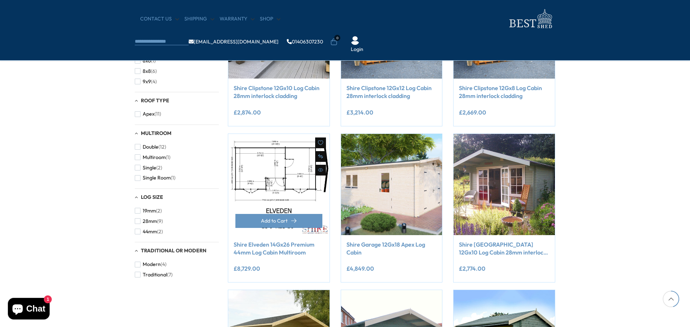 This screenshot has height=327, width=690. I want to click on span: Single Room, so click(157, 178).